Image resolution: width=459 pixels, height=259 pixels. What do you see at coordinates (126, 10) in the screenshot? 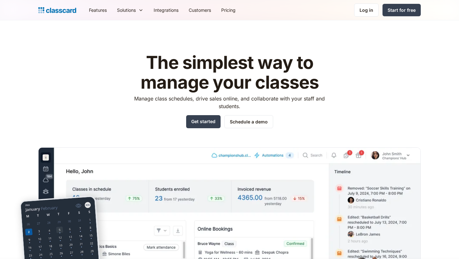
I see `div: Solutions` at bounding box center [126, 10].